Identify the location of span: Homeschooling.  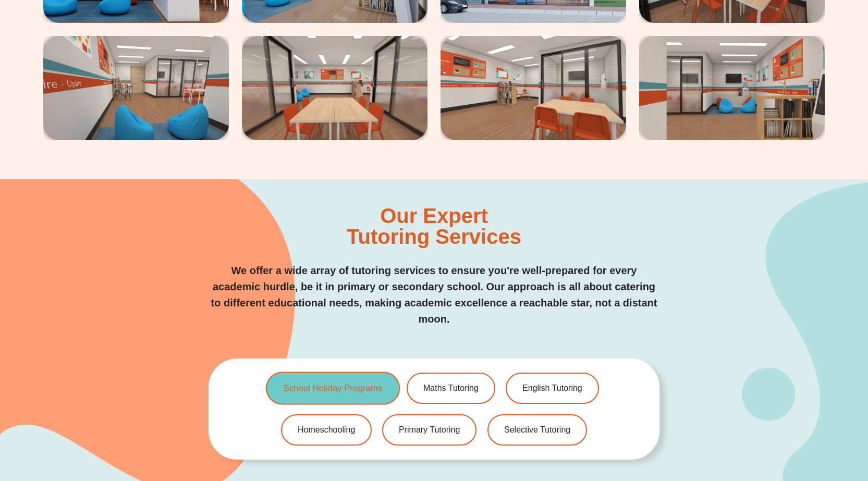
(326, 430).